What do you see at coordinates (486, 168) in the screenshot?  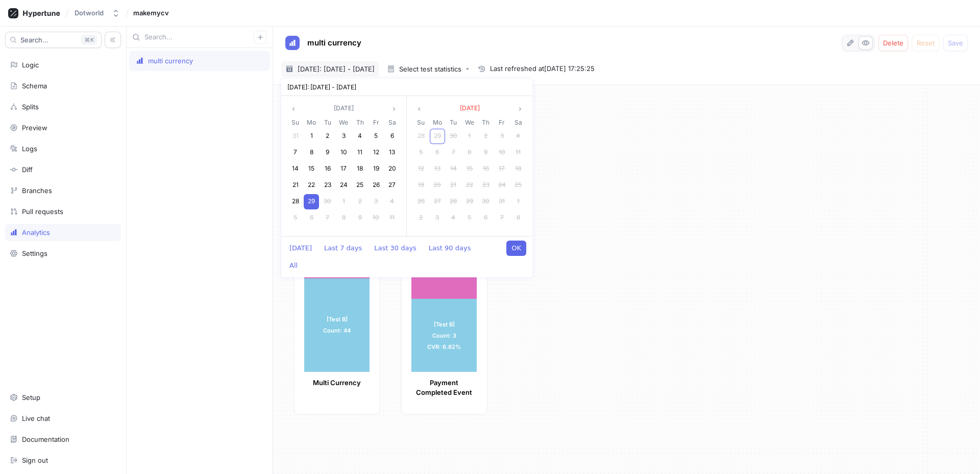 I see `span: 16` at bounding box center [486, 168].